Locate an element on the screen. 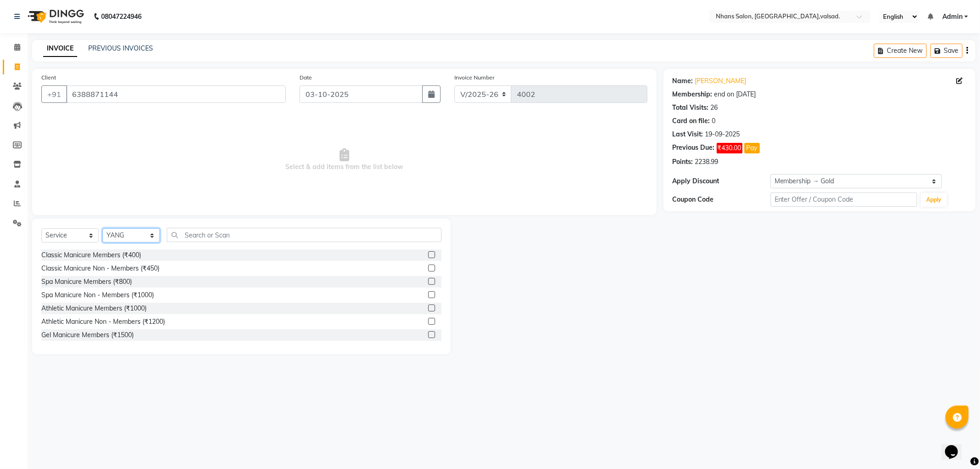 The image size is (980, 469). div: Spa Manicure Non - Members (₹1000) is located at coordinates (98, 295).